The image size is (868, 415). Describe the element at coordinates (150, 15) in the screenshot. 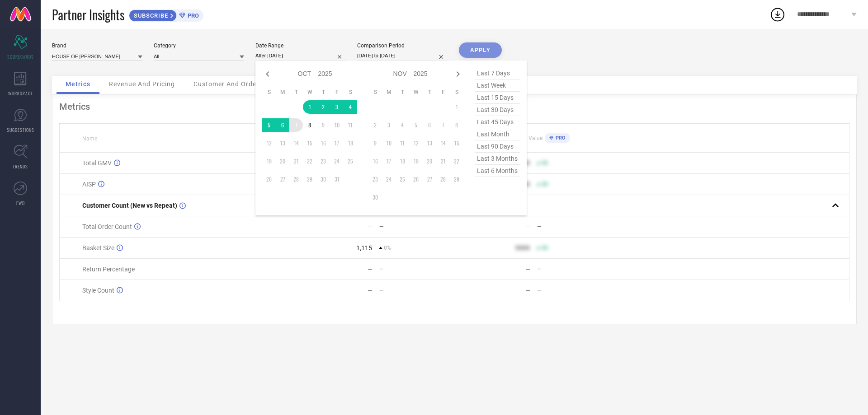

I see `span: SUBSCRIBE` at that location.